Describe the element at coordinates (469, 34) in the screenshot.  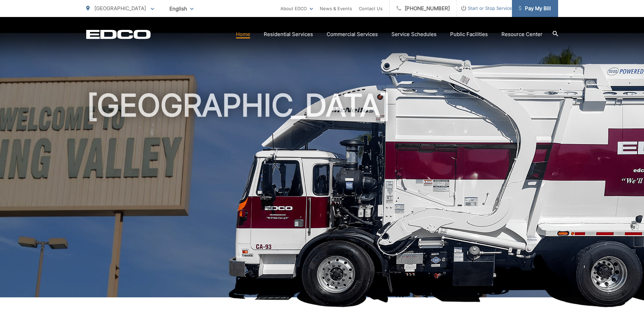
I see `a: Public Facilities` at that location.